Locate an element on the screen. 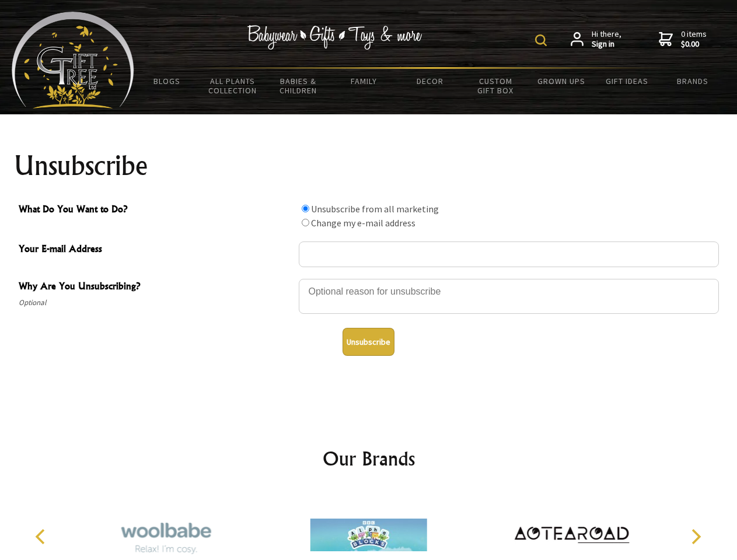 The width and height of the screenshot is (737, 560). h2: Our Brands is located at coordinates (368, 458).